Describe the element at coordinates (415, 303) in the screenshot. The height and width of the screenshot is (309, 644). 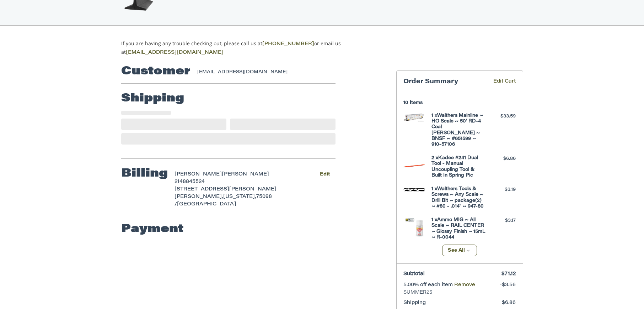
I see `span: Shipping` at that location.